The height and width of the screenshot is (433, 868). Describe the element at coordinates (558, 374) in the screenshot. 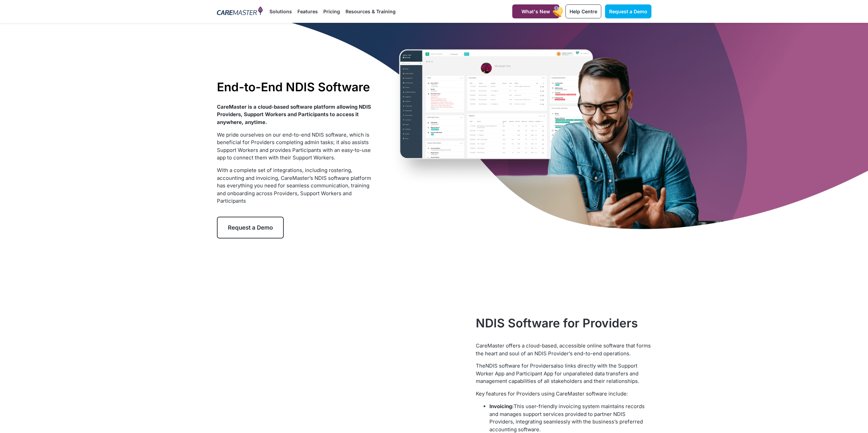

I see `span: also links directly with the Support Worker App and Participant App for unparalleled data transfe...` at that location.